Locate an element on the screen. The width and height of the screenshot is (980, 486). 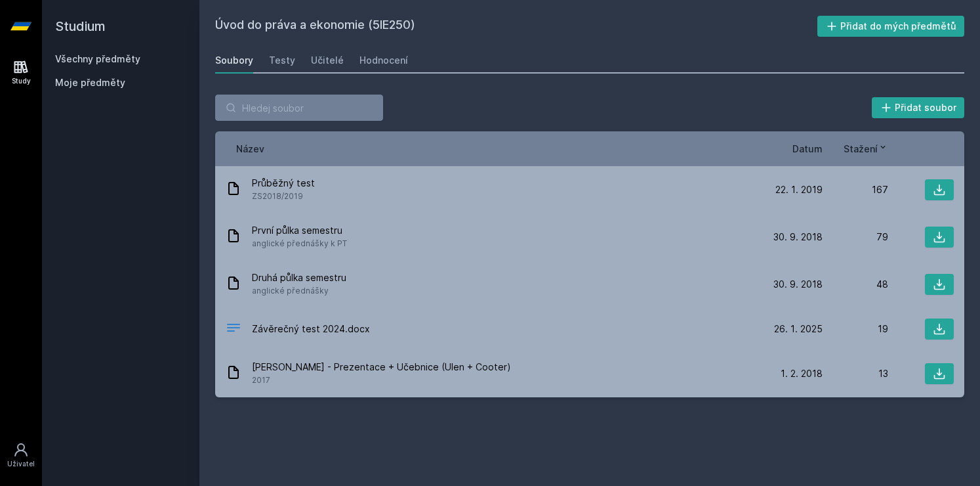
span: ZS2018/2019 is located at coordinates (284, 196).